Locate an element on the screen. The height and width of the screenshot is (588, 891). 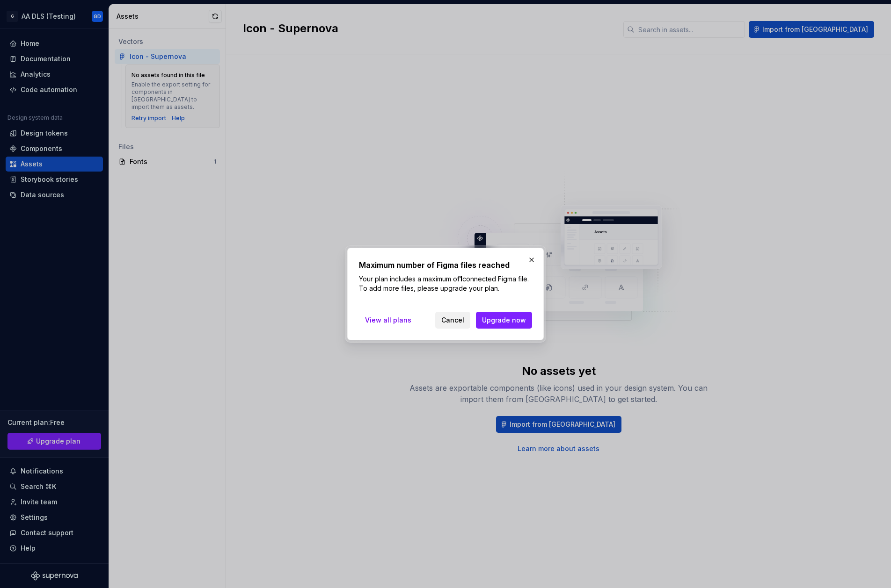
span: Cancel is located at coordinates (452, 320).